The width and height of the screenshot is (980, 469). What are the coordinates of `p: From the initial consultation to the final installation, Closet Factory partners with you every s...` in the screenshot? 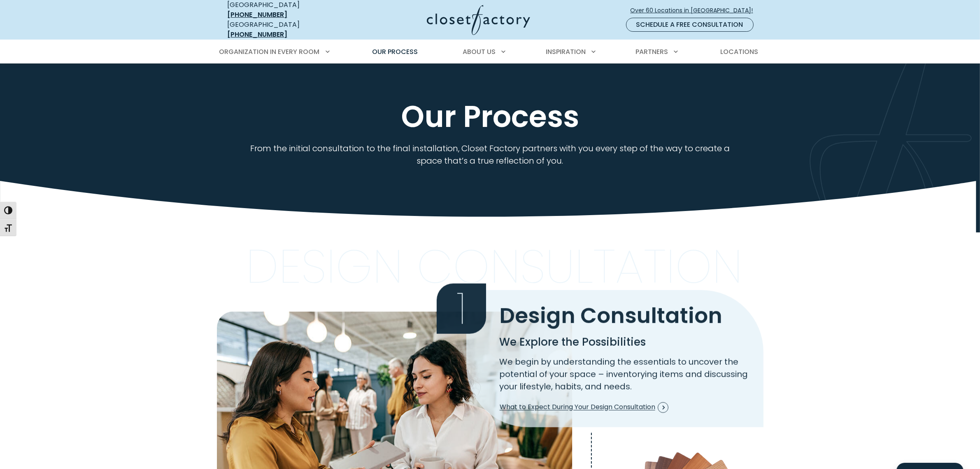 It's located at (490, 155).